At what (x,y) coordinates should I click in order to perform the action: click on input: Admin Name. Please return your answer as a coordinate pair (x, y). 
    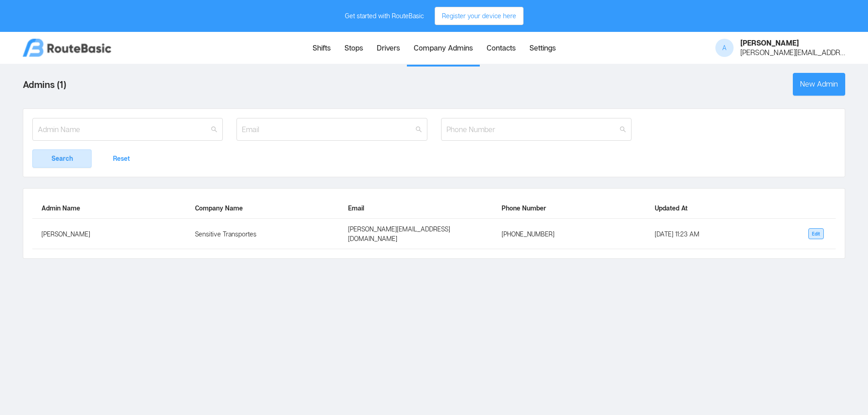
    Looking at the image, I should click on (127, 129).